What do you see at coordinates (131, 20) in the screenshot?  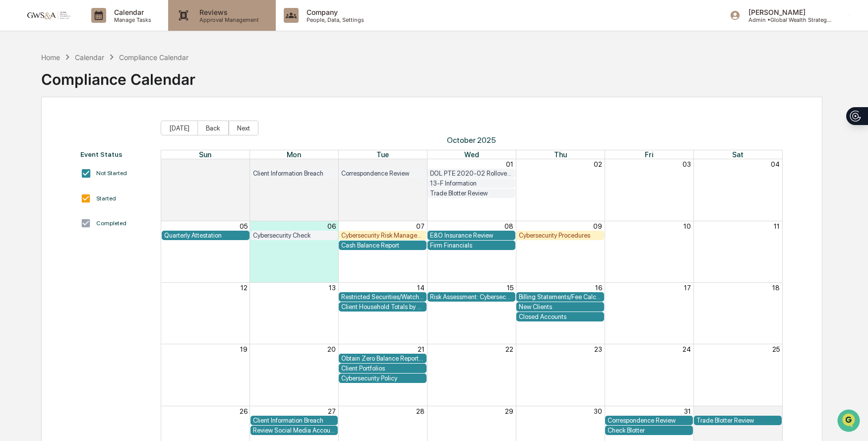 I see `p: Manage Tasks` at bounding box center [131, 20].